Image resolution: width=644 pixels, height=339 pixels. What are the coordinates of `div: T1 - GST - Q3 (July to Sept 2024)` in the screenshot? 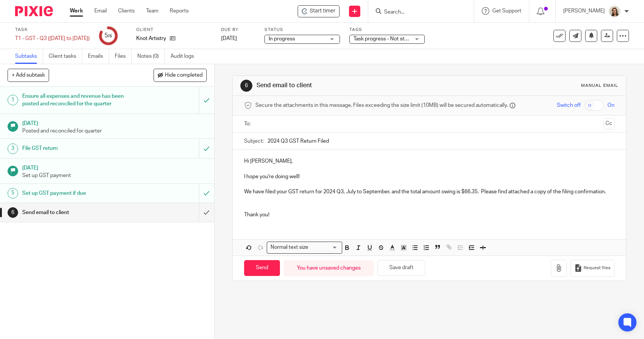 It's located at (52, 38).